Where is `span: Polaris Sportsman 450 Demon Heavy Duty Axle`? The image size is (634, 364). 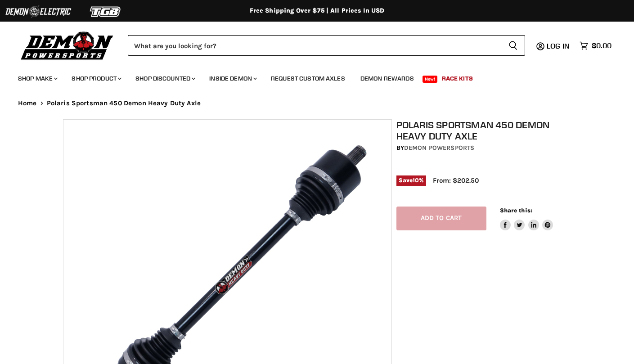 span: Polaris Sportsman 450 Demon Heavy Duty Axle is located at coordinates (124, 103).